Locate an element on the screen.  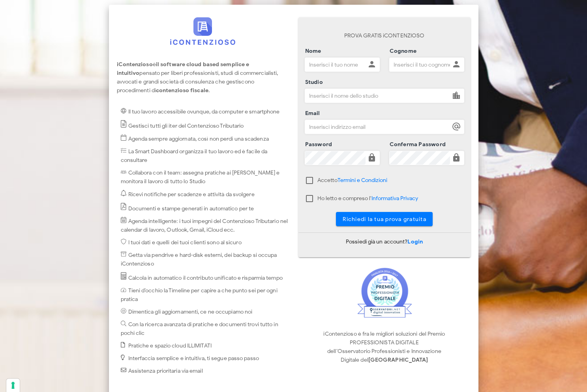
label: Studio is located at coordinates (312, 82).